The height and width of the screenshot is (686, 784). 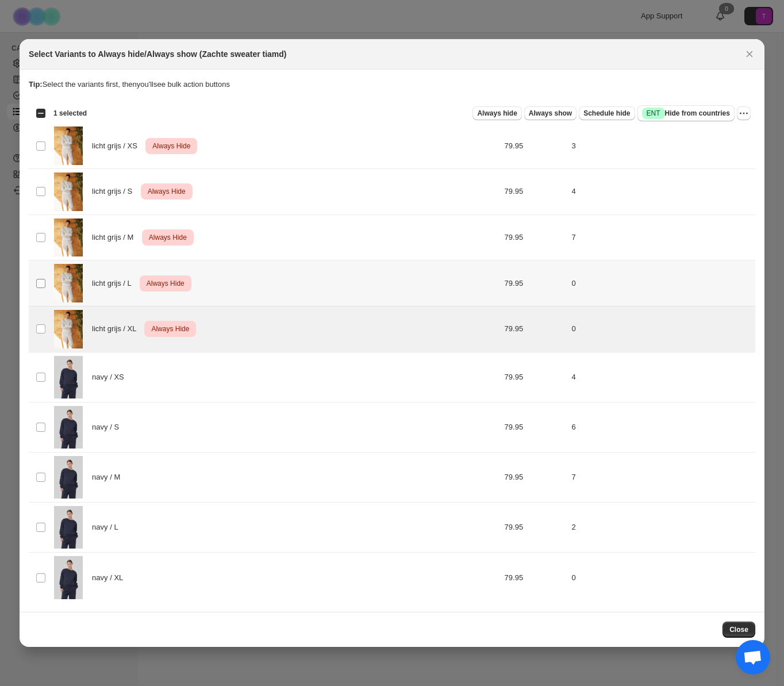 What do you see at coordinates (738, 630) in the screenshot?
I see `span: Close` at bounding box center [738, 630].